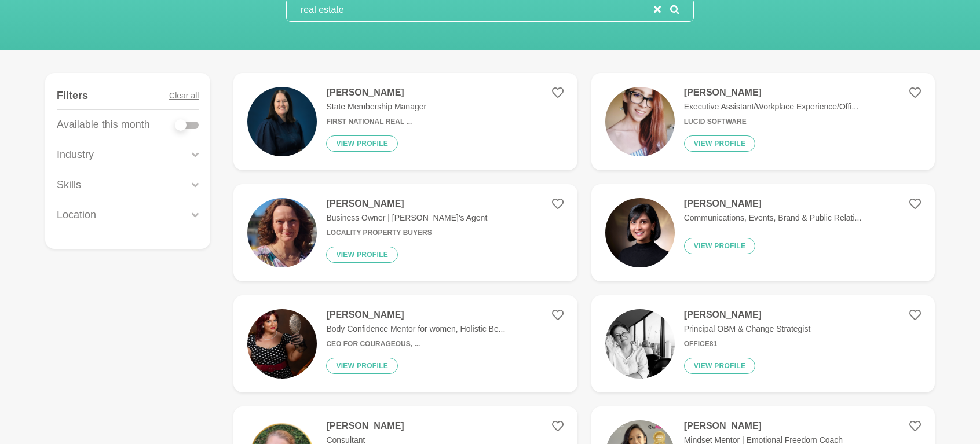 This screenshot has height=444, width=980. I want to click on p: Location, so click(76, 215).